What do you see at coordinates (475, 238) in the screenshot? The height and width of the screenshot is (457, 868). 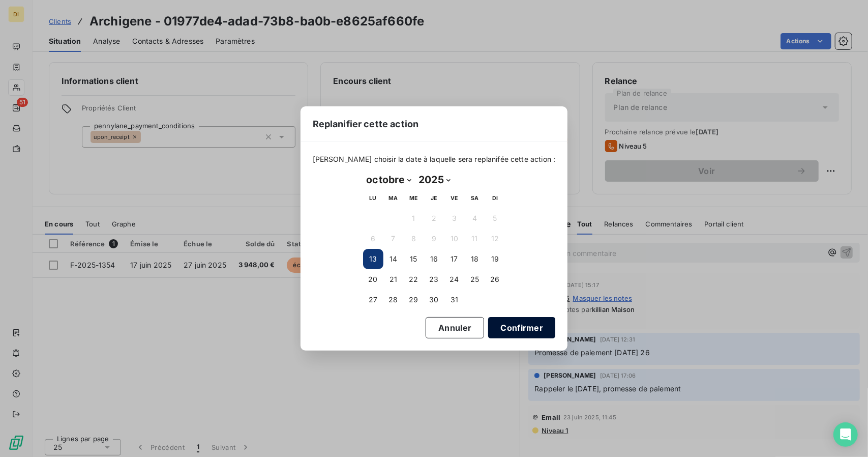 I see `button: 11` at bounding box center [475, 238].